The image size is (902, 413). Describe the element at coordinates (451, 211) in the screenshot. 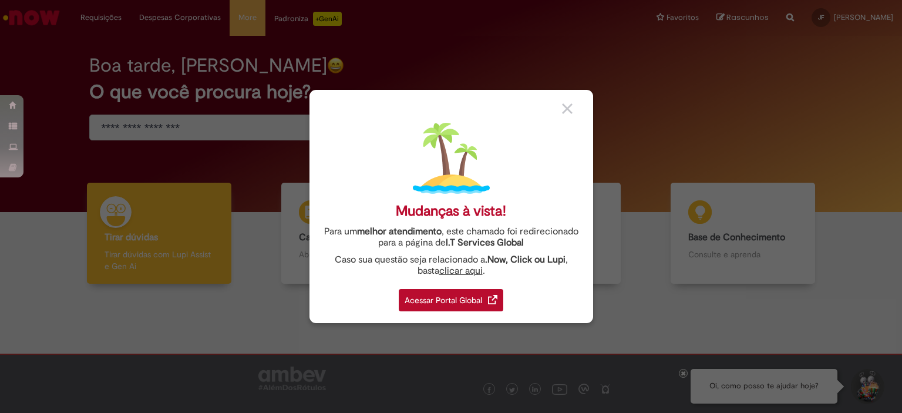

I see `div: Mudanças à vista!` at that location.